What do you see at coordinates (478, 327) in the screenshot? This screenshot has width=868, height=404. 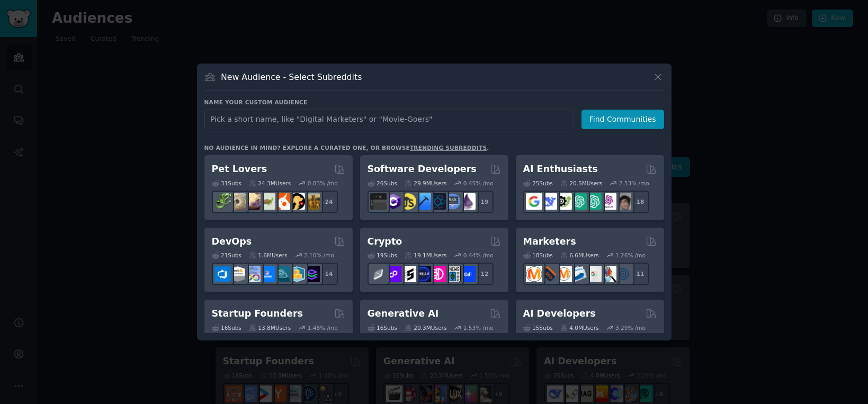 I see `div: 1.53 % /mo` at bounding box center [478, 327].